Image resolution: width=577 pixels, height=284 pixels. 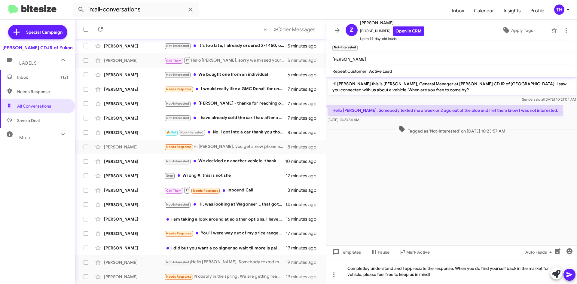 I want to click on span: All Conversations, so click(x=34, y=106).